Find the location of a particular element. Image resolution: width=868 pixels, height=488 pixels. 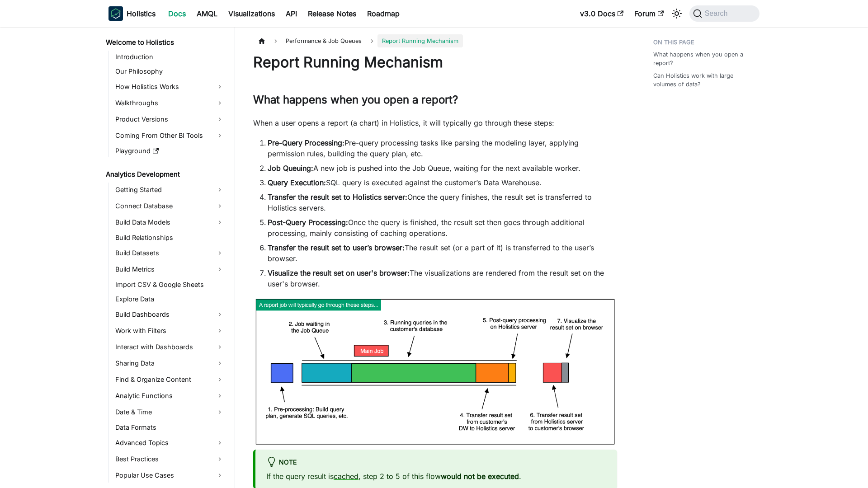

strong: Pre-Query Processing: is located at coordinates (306, 143).